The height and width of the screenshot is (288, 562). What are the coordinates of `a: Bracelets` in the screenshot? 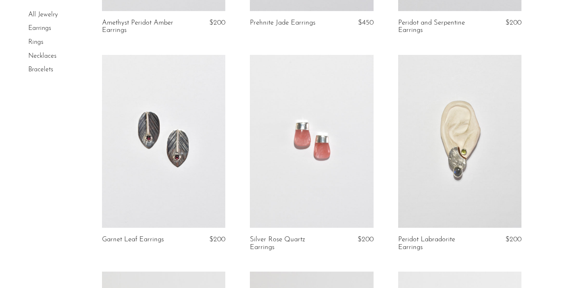 It's located at (41, 70).